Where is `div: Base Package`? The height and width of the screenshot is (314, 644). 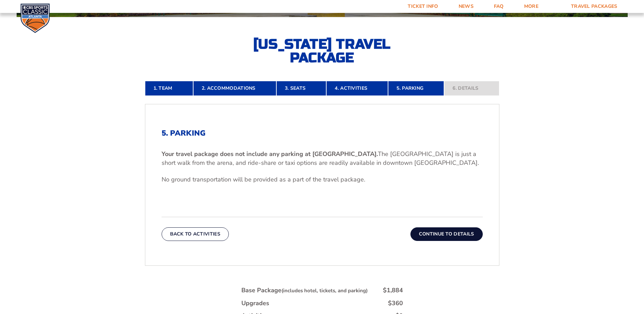
div: Base Package is located at coordinates (305, 290).